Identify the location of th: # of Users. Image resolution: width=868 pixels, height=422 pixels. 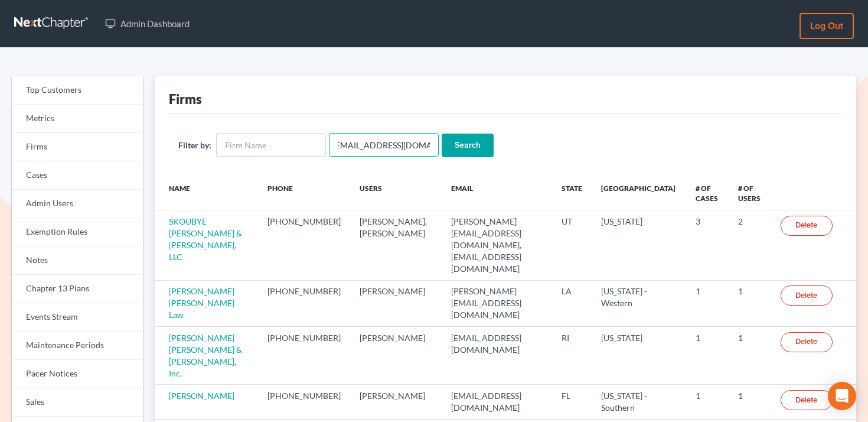
(750, 193).